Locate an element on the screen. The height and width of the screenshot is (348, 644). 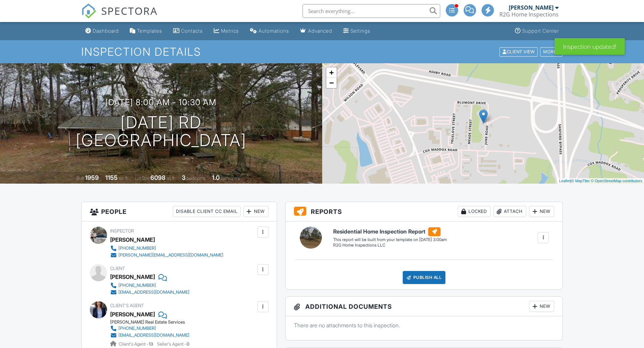
span: Seller's Agent - is located at coordinates (173, 344).